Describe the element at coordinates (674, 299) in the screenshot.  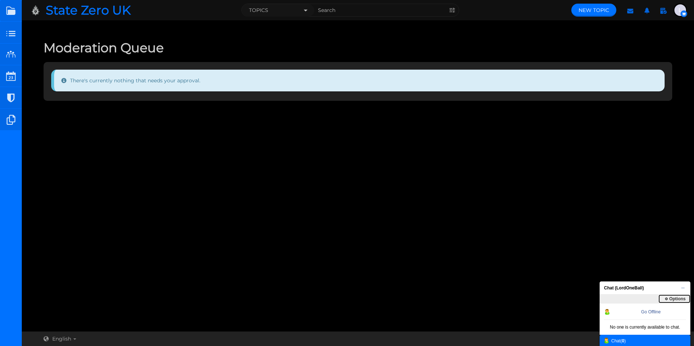
I see `a: Options` at that location.